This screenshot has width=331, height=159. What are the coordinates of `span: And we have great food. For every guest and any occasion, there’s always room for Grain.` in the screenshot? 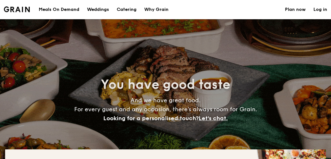 It's located at (166, 109).